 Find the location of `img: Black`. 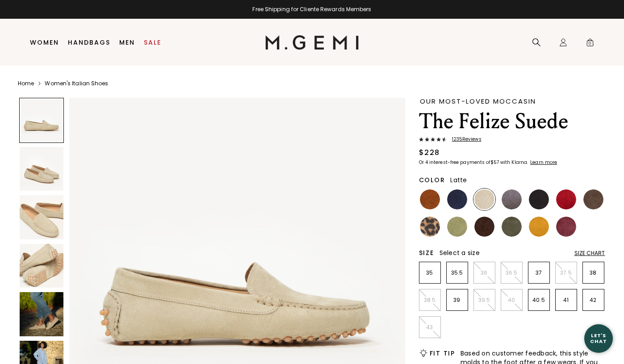

img: Black is located at coordinates (539, 199).